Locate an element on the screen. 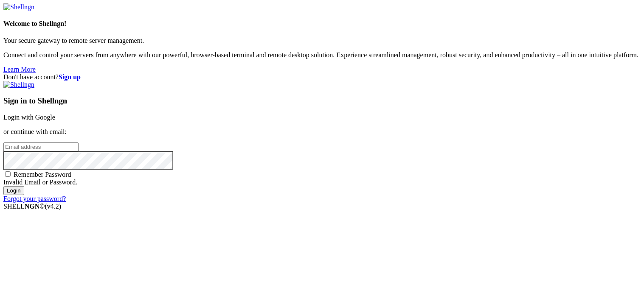 This screenshot has width=644, height=290. a: Forgot your password? is located at coordinates (34, 199).